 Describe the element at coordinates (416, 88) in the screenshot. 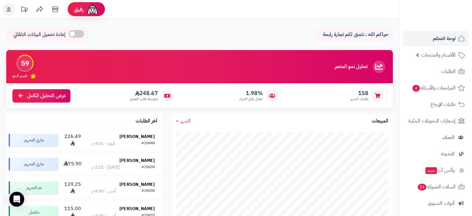

I see `span: 4` at that location.